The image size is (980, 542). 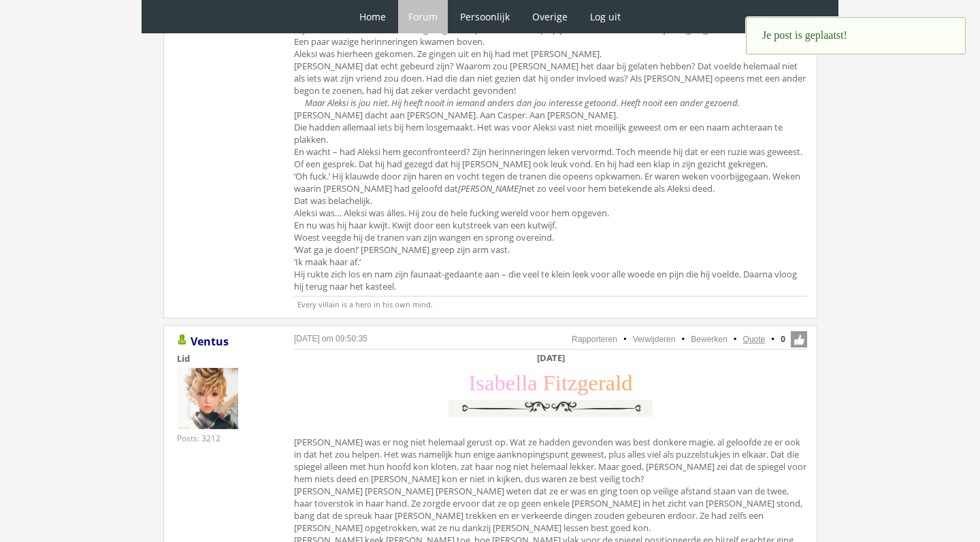 What do you see at coordinates (754, 340) in the screenshot?
I see `a: Quote` at bounding box center [754, 340].